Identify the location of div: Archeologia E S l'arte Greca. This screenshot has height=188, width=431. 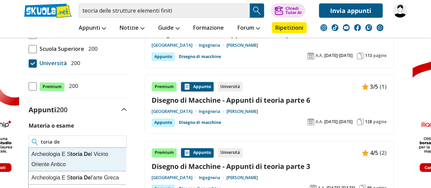
(77, 177).